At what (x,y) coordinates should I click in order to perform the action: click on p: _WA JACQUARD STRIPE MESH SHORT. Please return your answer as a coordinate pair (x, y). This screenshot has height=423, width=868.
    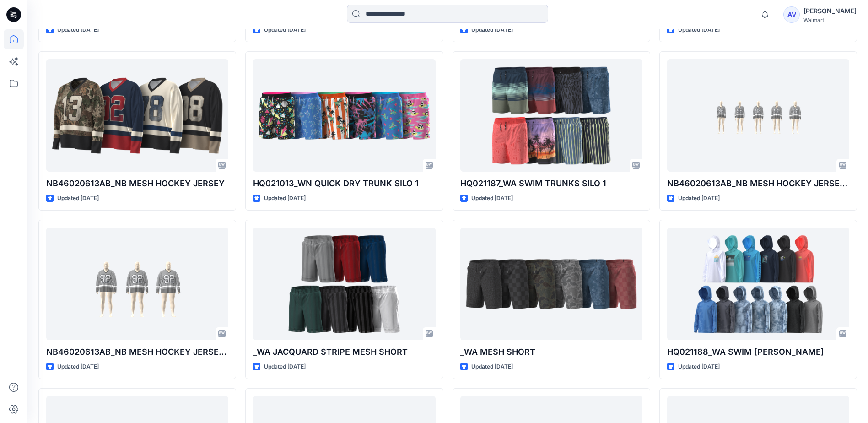
    Looking at the image, I should click on (344, 352).